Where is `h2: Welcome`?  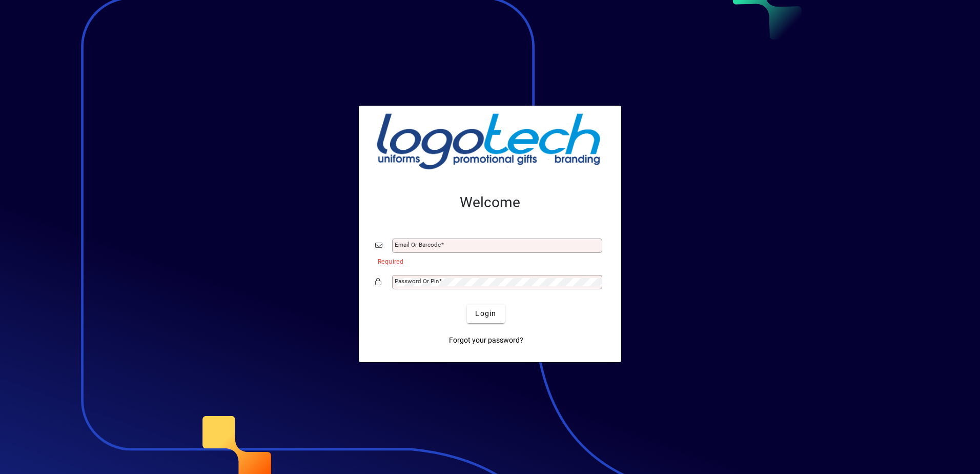 h2: Welcome is located at coordinates (490, 203).